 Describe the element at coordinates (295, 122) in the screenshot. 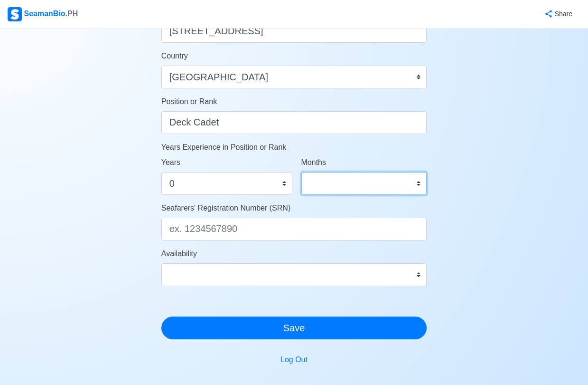

I see `input: ex. 2nd Officer w/ Master License` at that location.